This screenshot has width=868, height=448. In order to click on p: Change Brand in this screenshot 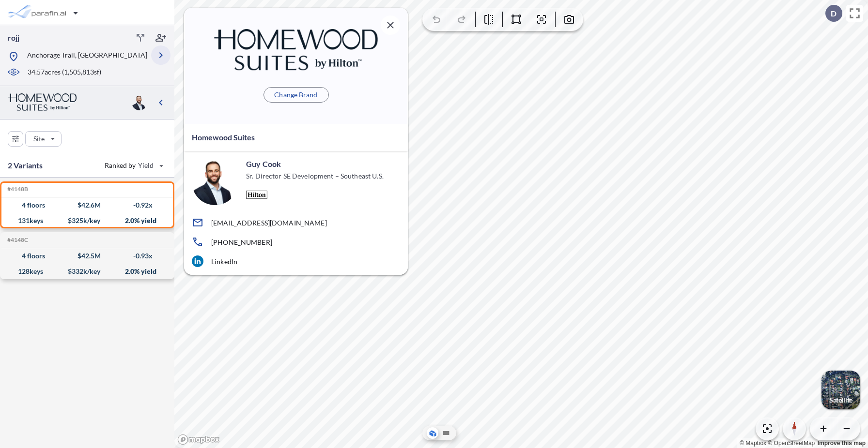, I will do `click(296, 95)`.